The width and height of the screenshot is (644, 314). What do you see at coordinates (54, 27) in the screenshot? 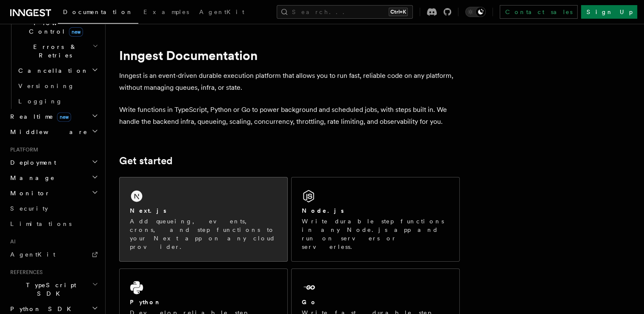
I see `span: Flow Control` at bounding box center [54, 27].